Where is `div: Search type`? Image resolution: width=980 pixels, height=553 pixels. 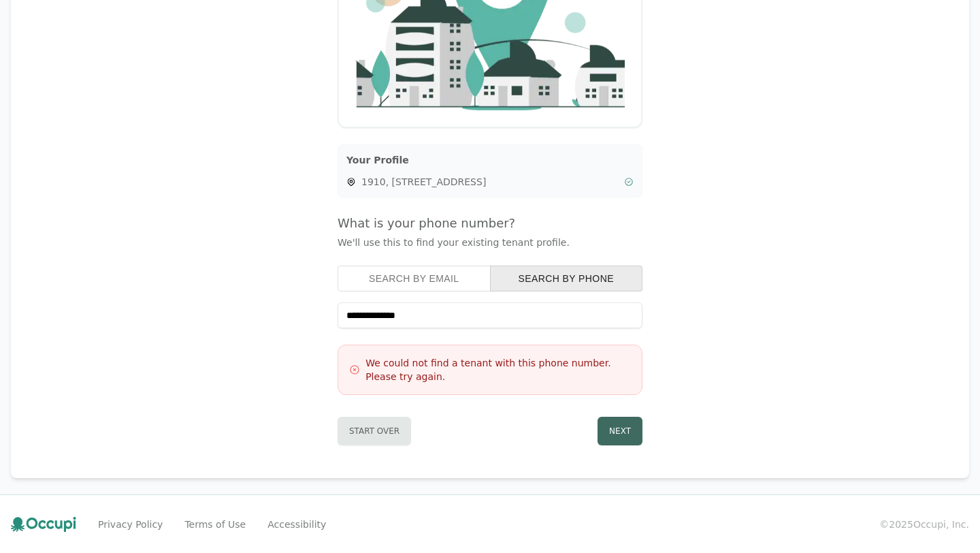
div: Search type is located at coordinates (490, 278).